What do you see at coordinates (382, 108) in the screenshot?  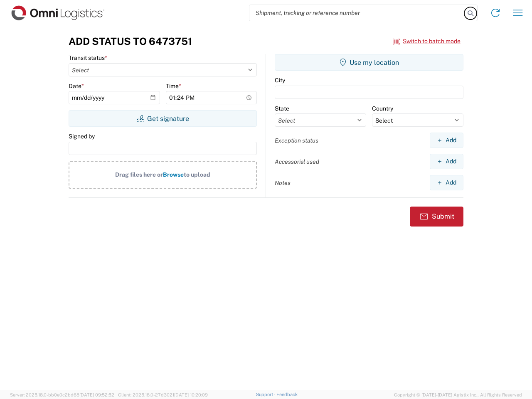 I see `label: Country` at bounding box center [382, 108].